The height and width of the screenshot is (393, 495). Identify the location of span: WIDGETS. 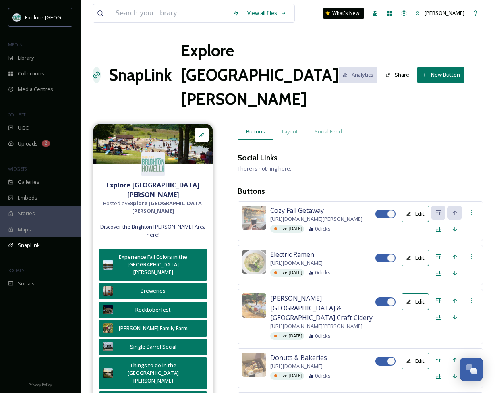
(17, 168).